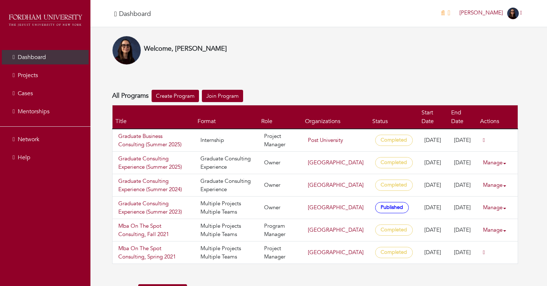 The height and width of the screenshot is (286, 547). Describe the element at coordinates (227, 117) in the screenshot. I see `th: Format` at that location.